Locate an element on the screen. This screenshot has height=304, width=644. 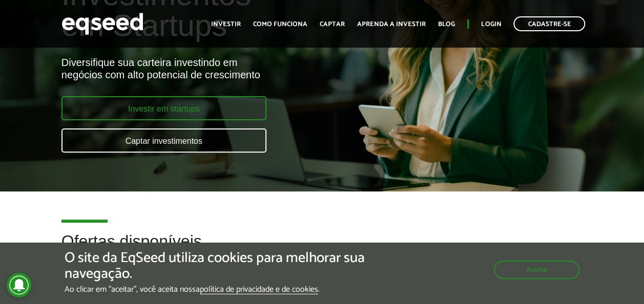
a: política de privacidade e de cookies is located at coordinates (259, 290).